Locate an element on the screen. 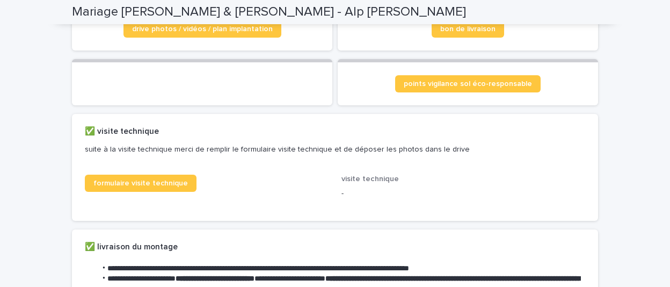  span: points vigilance sol éco-responsable is located at coordinates (468, 84).